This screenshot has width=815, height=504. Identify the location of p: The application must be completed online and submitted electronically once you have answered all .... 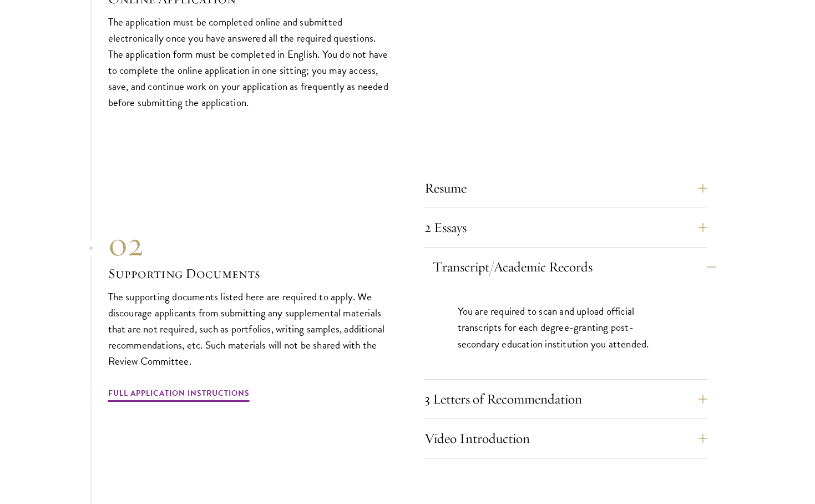
(250, 62).